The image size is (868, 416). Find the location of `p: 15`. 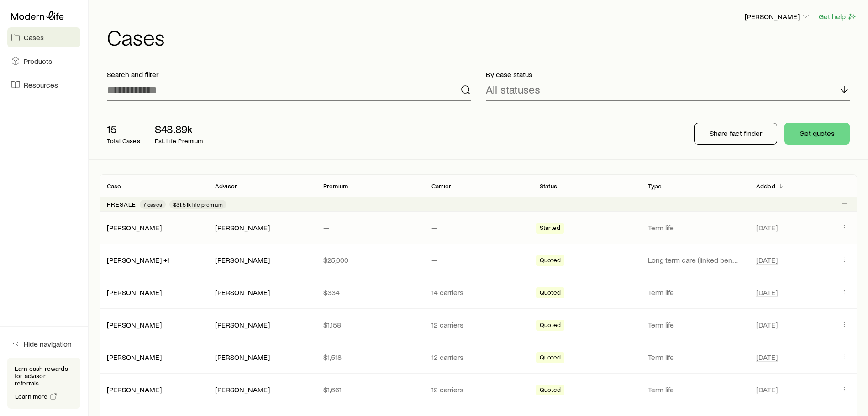

p: 15 is located at coordinates (123, 129).